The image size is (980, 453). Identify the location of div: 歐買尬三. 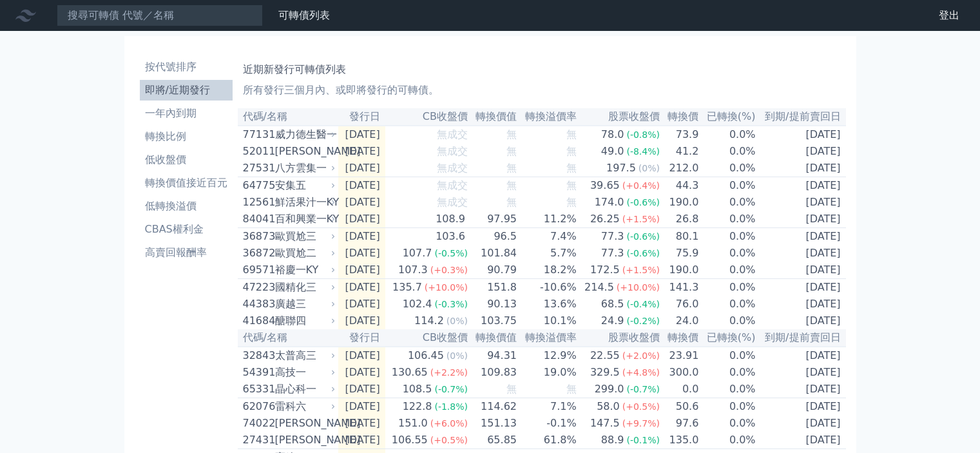
(304, 236).